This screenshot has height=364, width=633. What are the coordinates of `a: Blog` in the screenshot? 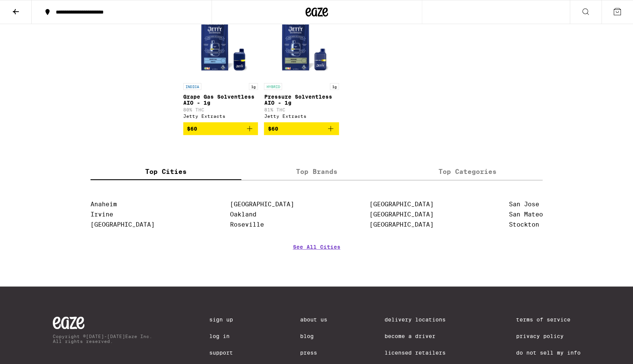 It's located at (313, 336).